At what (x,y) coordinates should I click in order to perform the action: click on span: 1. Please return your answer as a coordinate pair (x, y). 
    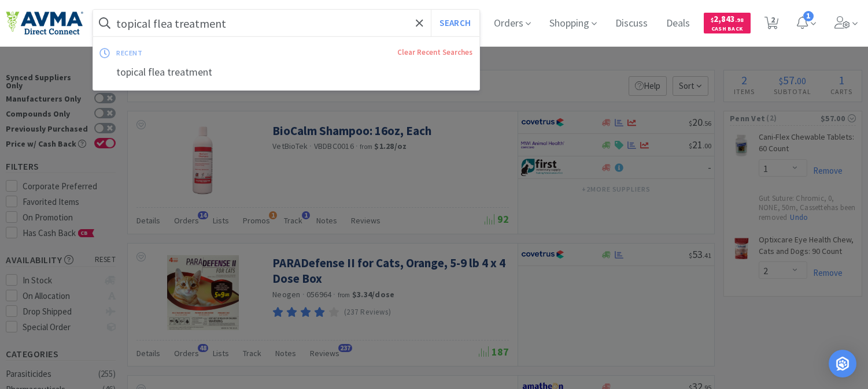
    Looking at the image, I should click on (809, 16).